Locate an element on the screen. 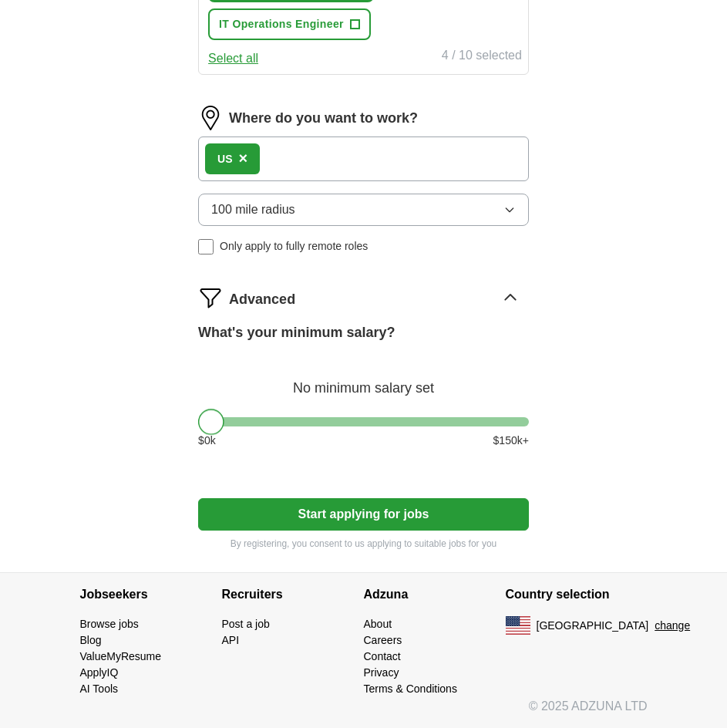 Image resolution: width=727 pixels, height=728 pixels. input: Only apply to fully remote roles is located at coordinates (205, 246).